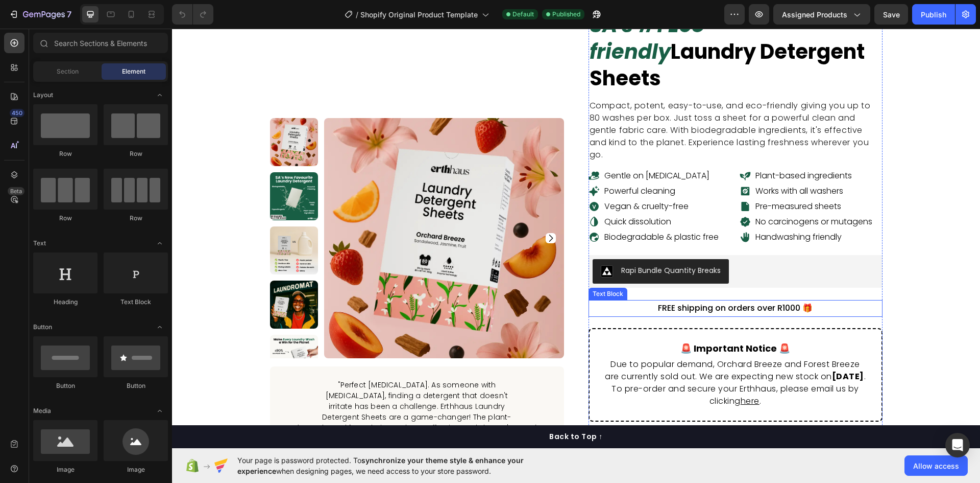 Image resolution: width=980 pixels, height=483 pixels. I want to click on span: Button, so click(42, 327).